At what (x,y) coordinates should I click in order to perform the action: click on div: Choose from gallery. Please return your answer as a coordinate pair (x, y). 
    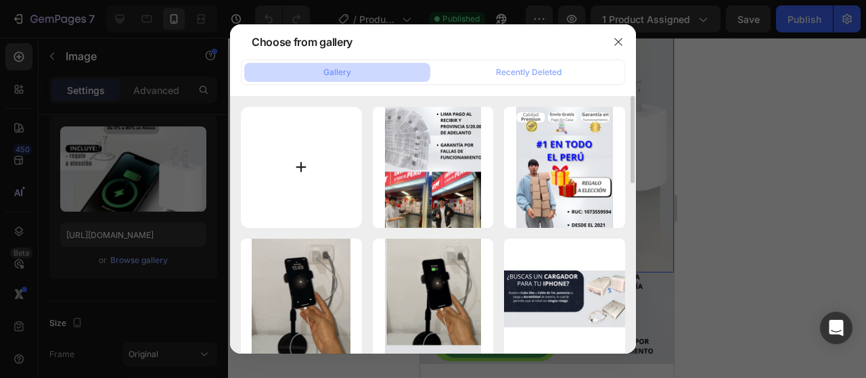
    Looking at the image, I should click on (302, 42).